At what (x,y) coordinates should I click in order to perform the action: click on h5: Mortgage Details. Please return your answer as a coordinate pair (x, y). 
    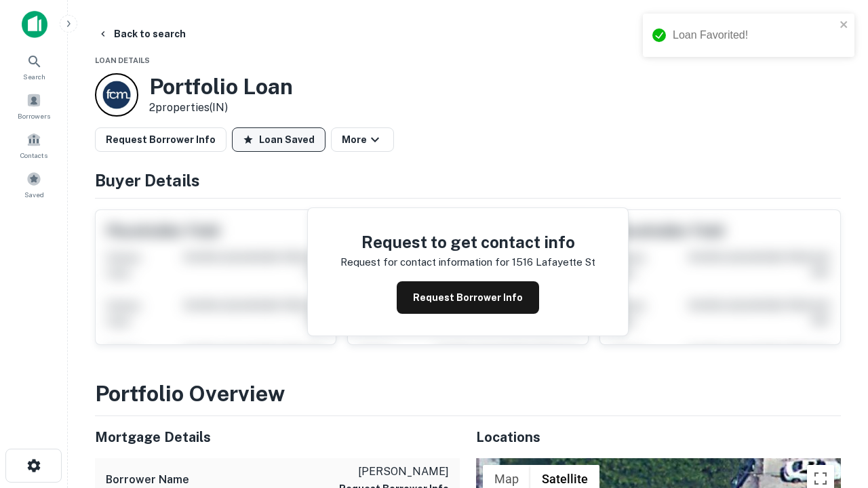
    Looking at the image, I should click on (277, 437).